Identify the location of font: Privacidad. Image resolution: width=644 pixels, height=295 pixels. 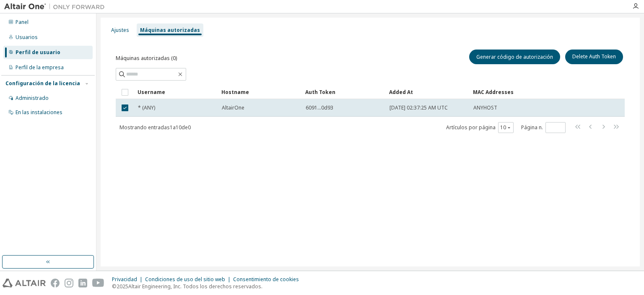
(124, 279).